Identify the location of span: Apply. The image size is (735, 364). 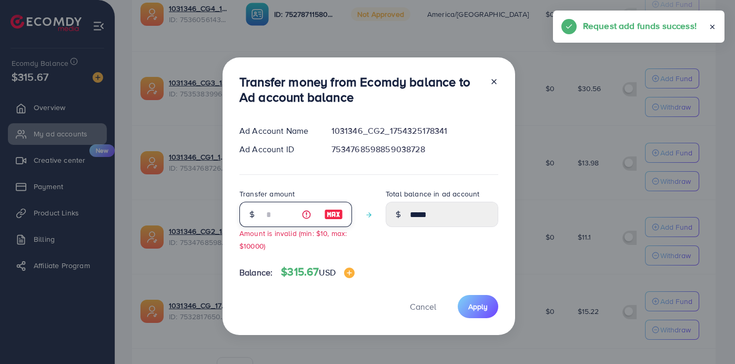
(478, 306).